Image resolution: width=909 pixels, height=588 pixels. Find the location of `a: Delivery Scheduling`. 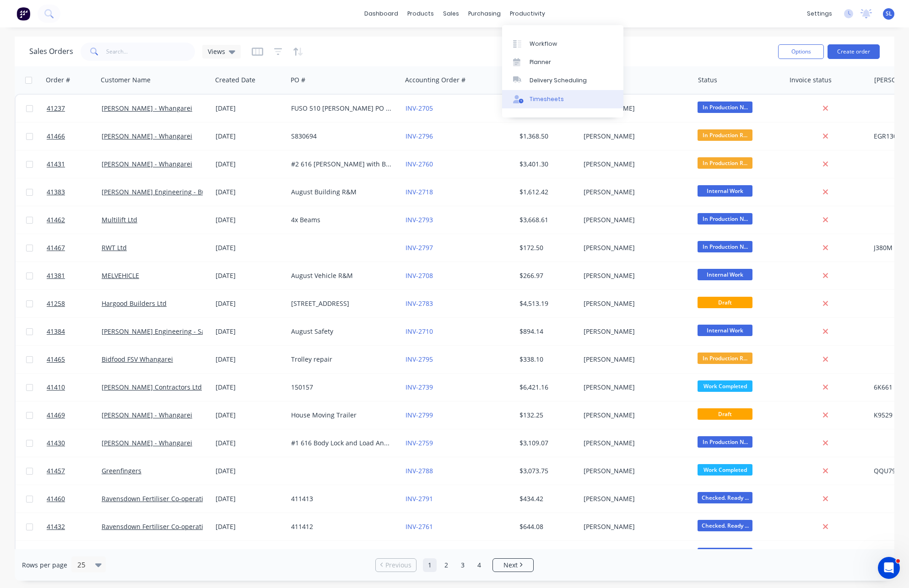

a: Delivery Scheduling is located at coordinates (562, 81).